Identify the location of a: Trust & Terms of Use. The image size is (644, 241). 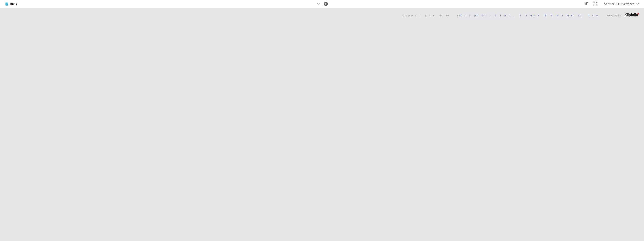
(560, 15).